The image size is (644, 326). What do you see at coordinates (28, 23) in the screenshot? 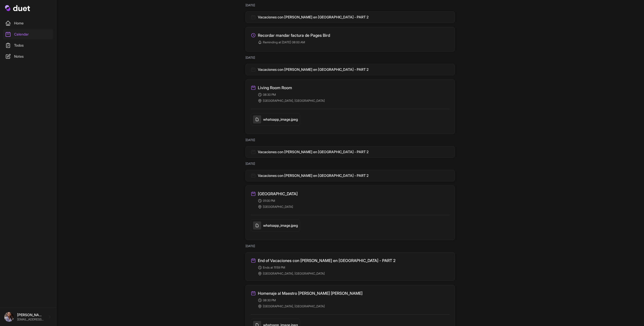
I see `a: Home` at bounding box center [28, 23].